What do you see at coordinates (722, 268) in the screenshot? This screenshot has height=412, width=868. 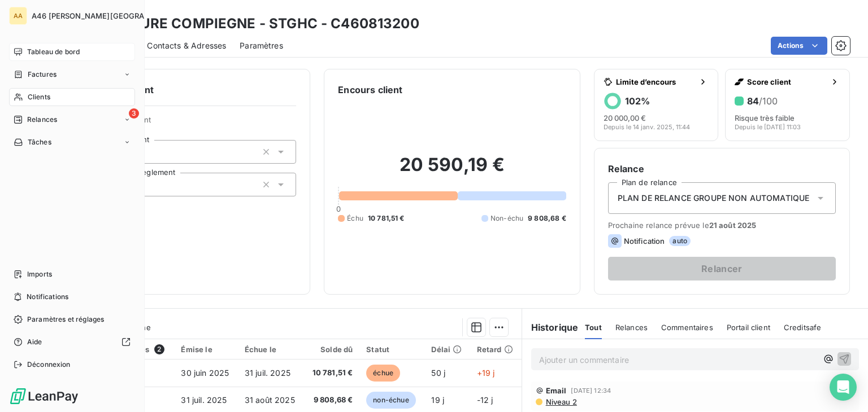 I see `button: Relancer` at bounding box center [722, 268].